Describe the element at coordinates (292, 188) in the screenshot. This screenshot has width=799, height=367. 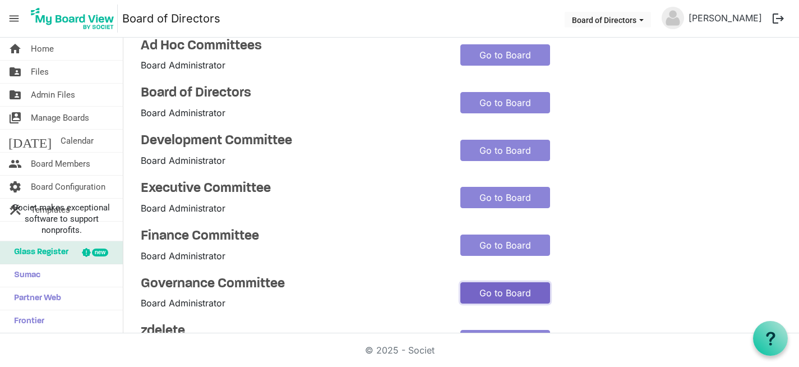
I see `h4: Executive Committee` at that location.